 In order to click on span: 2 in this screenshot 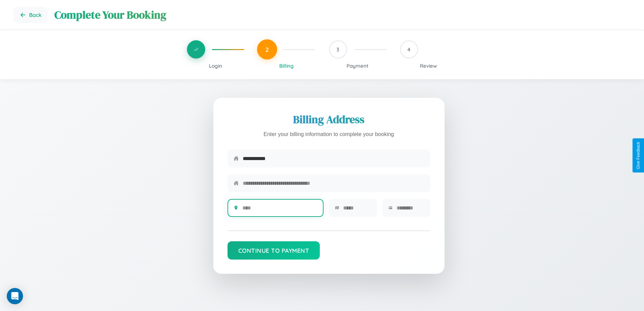, I will do `click(267, 49)`.